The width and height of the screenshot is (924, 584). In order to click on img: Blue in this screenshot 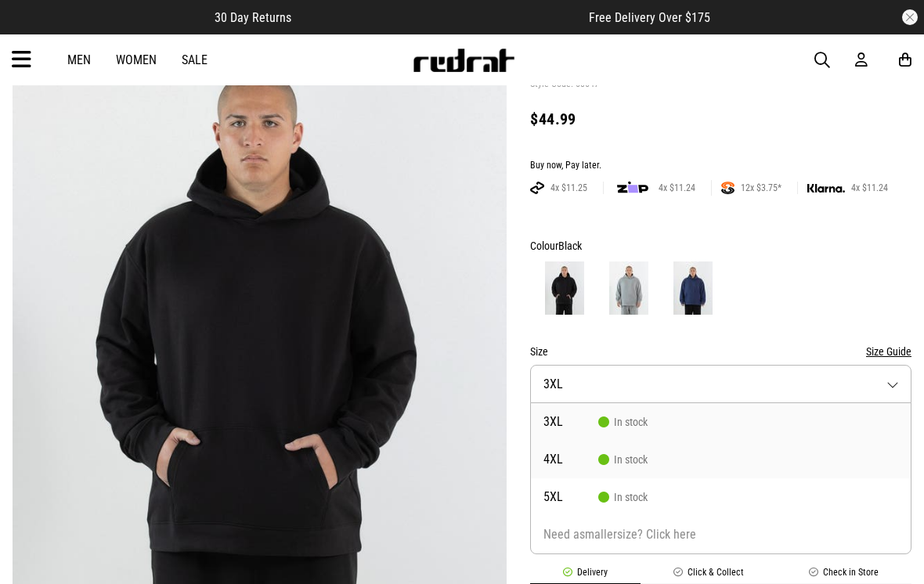, I will do `click(693, 288)`.